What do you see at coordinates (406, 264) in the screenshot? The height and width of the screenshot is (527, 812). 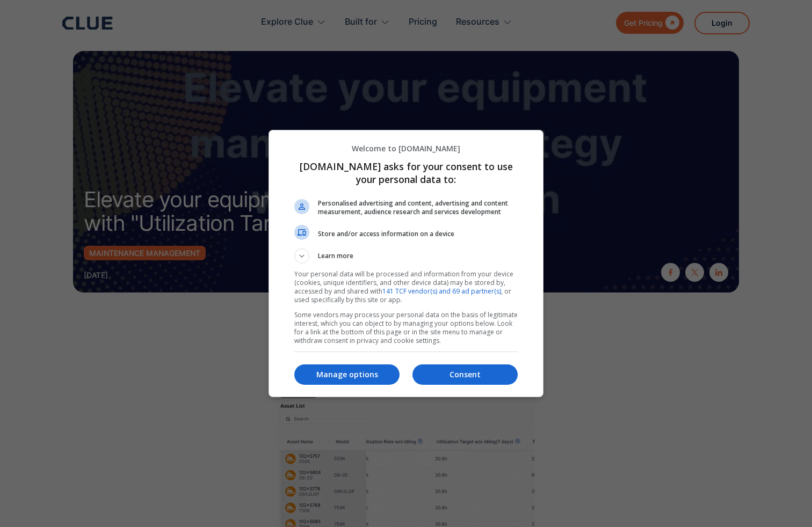 I see `div: getclue.com asks for your consent to use your personal data to:` at bounding box center [406, 264].